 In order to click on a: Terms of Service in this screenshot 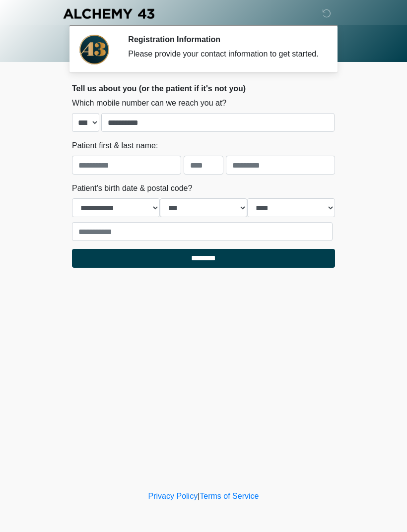, I will do `click(229, 496)`.